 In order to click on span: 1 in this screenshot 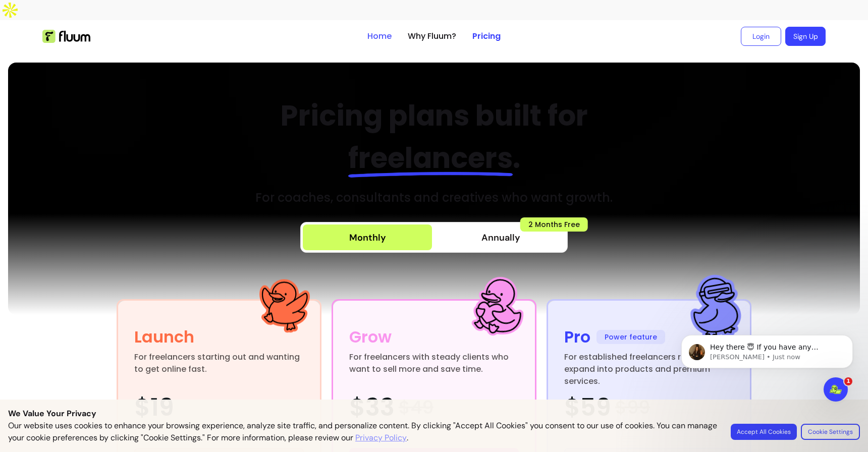, I will do `click(848, 381)`.